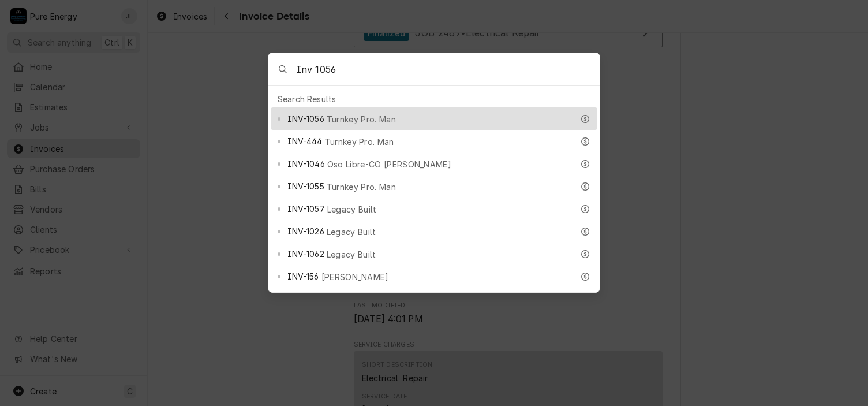 This screenshot has width=868, height=406. Describe the element at coordinates (303, 276) in the screenshot. I see `span: INV-156` at that location.